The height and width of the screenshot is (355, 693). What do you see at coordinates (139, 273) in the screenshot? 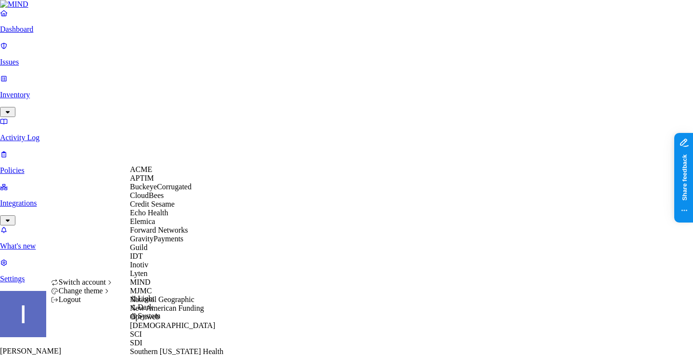
I see `span: Lyten` at bounding box center [139, 273].